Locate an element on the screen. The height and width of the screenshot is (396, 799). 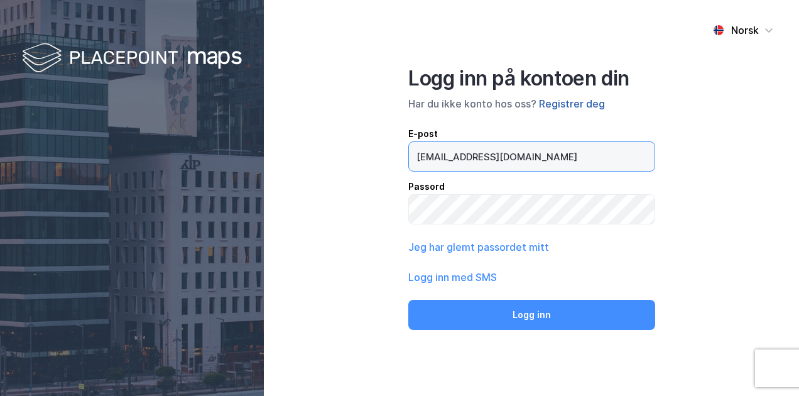
div: Norsk is located at coordinates (745, 30).